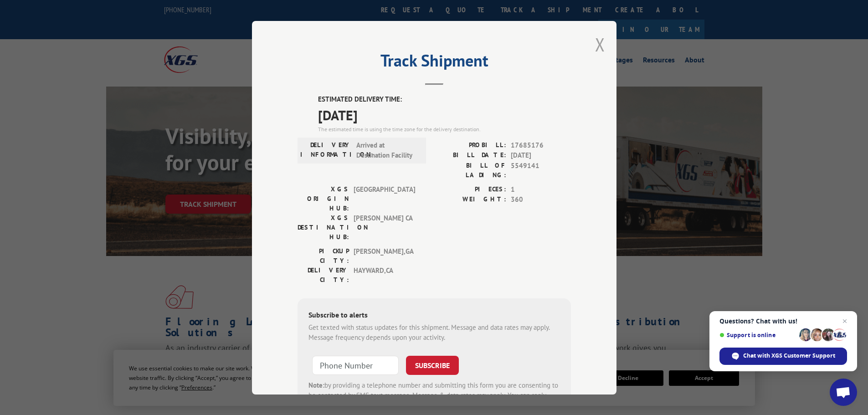 This screenshot has height=415, width=868. Describe the element at coordinates (541, 145) in the screenshot. I see `span: 17685176` at that location.